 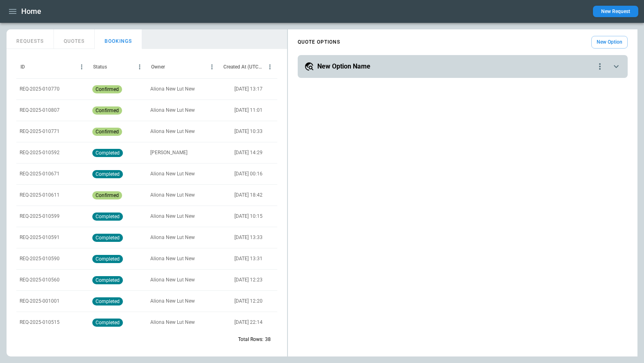 What do you see at coordinates (158, 67) in the screenshot?
I see `div: Owner` at bounding box center [158, 67].